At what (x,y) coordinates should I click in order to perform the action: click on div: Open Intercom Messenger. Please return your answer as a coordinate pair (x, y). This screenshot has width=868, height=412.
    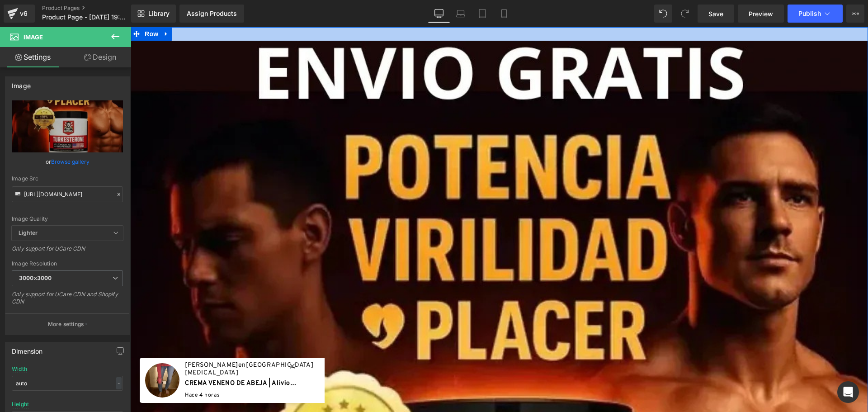
    Looking at the image, I should click on (848, 392).